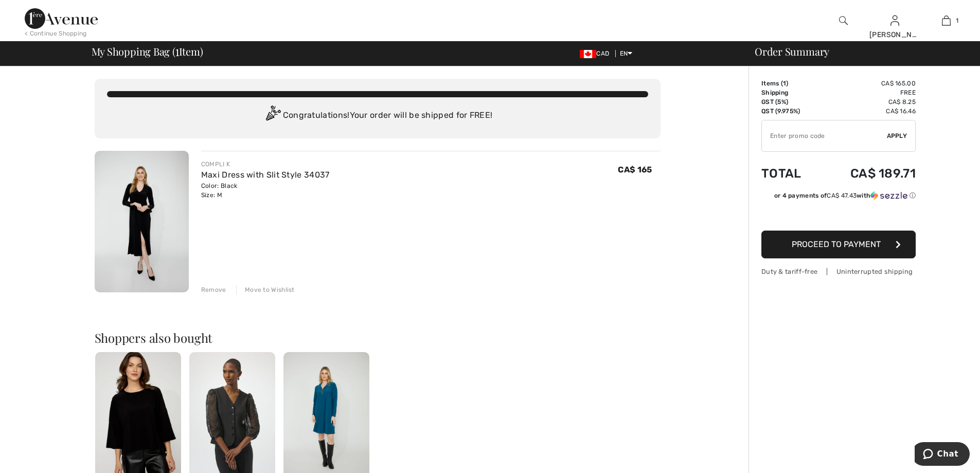 The image size is (980, 473). Describe the element at coordinates (839, 197) in the screenshot. I see `div: or 4 payments ofCA$ 47.43withSezzle Click to learn more about Sezzle` at that location.